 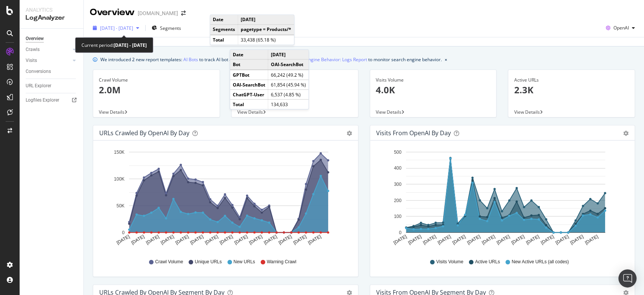 What do you see at coordinates (191, 59) in the screenshot?
I see `a: AI Bots` at bounding box center [191, 59].